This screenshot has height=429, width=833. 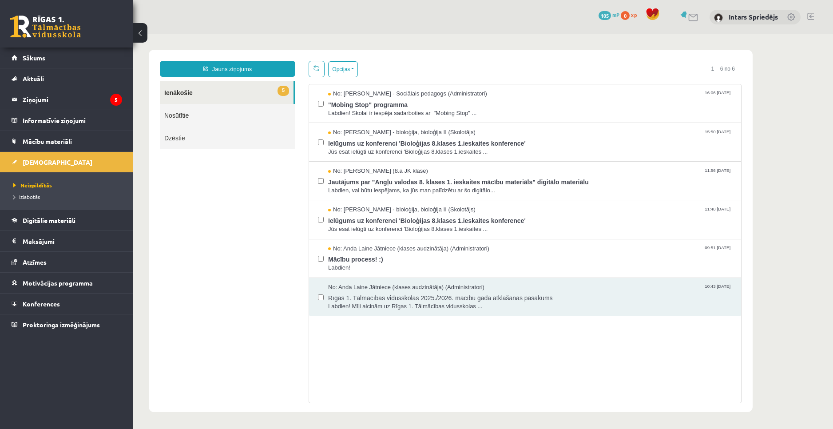 I want to click on span: Labdien, vai būtu iespējams, ka jūs man palīdzētu ar šo digitālo..., so click(x=397, y=156).